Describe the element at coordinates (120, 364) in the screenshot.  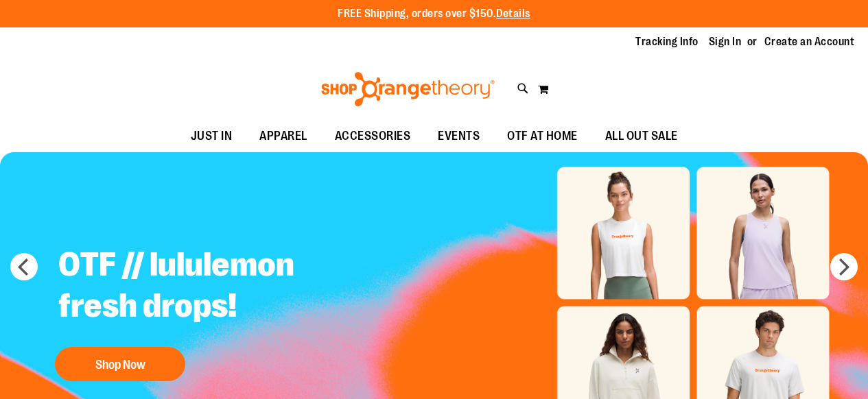
I see `button: Shop Now` at that location.